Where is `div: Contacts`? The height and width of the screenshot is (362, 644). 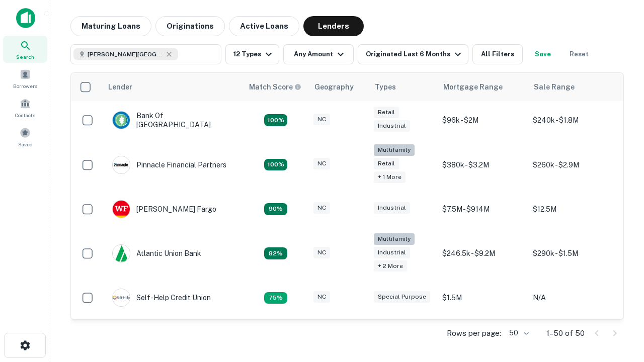
div: Contacts is located at coordinates (25, 108).